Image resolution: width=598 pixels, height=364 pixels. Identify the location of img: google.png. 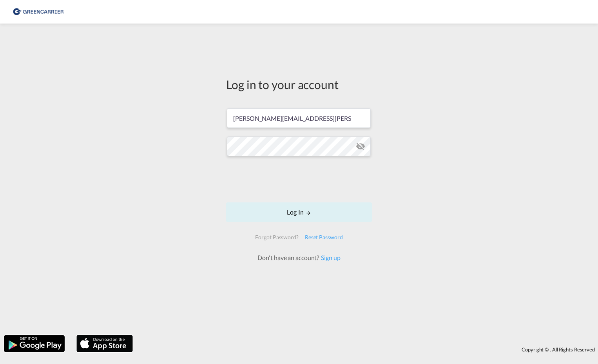
(34, 343).